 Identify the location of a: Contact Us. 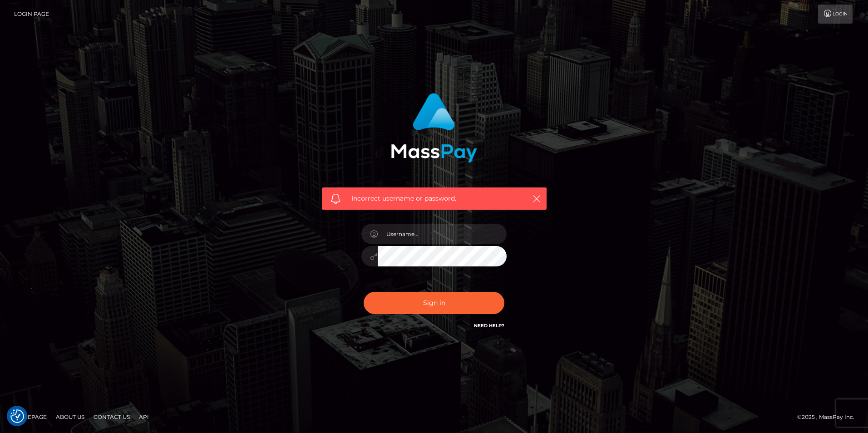
(112, 417).